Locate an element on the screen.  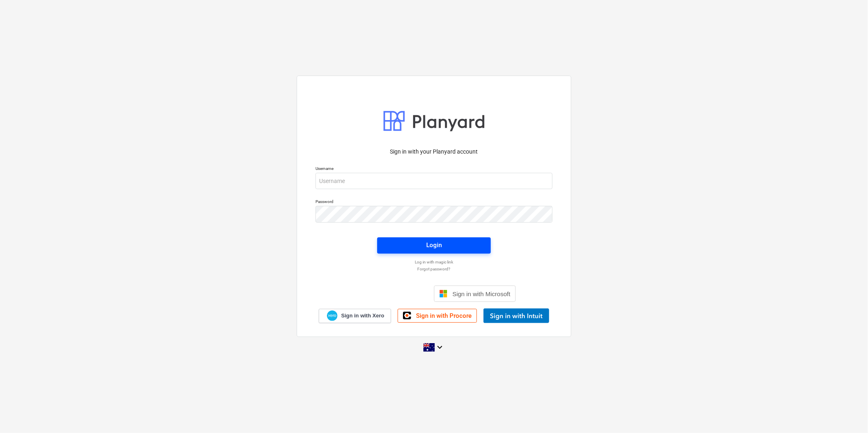
div: Login is located at coordinates (434, 245).